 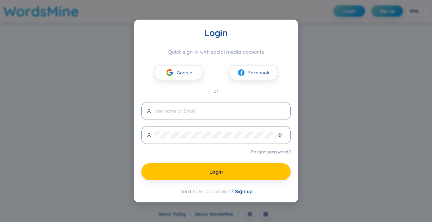 What do you see at coordinates (169, 72) in the screenshot?
I see `img: google` at bounding box center [169, 72].